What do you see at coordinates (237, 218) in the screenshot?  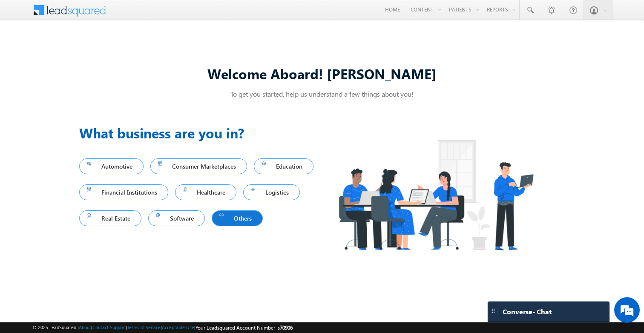 I see `span: Others` at bounding box center [237, 218].